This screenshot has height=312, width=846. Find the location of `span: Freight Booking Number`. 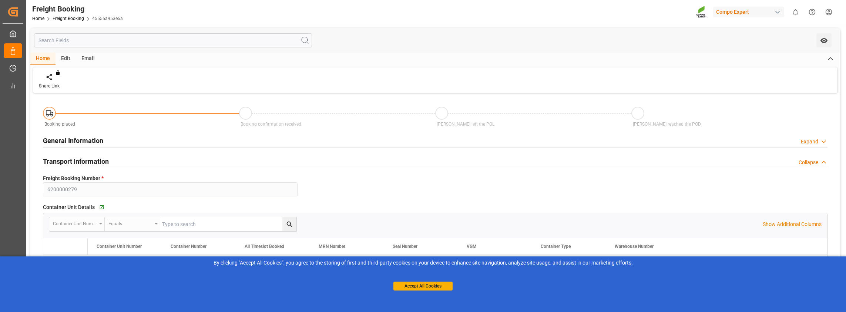

span: Freight Booking Number is located at coordinates (73, 178).